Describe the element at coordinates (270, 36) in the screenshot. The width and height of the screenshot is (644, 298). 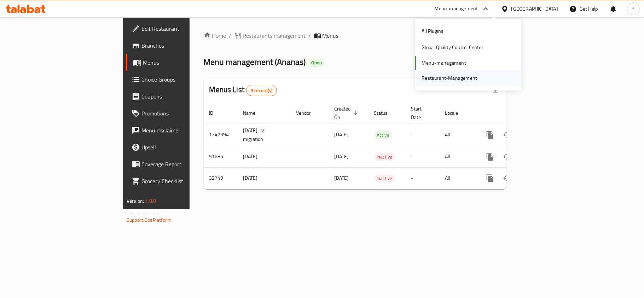
I see `a: Restaurants management` at that location.